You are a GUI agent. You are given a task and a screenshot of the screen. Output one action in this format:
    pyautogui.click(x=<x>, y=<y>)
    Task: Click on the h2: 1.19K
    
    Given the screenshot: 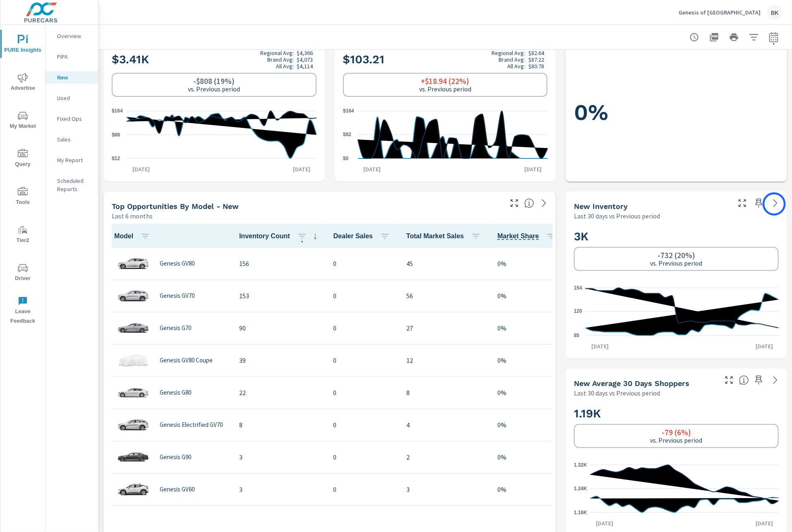 What is the action you would take?
    pyautogui.click(x=676, y=413)
    